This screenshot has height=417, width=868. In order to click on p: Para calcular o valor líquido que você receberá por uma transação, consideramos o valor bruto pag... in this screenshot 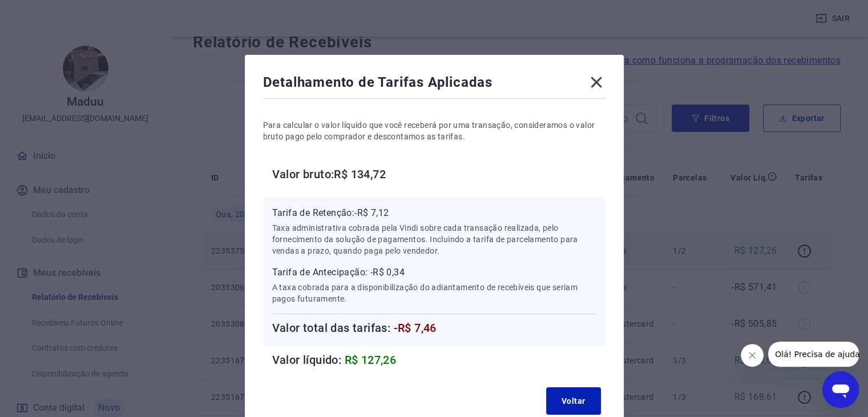, I will do `click(434, 131)`.